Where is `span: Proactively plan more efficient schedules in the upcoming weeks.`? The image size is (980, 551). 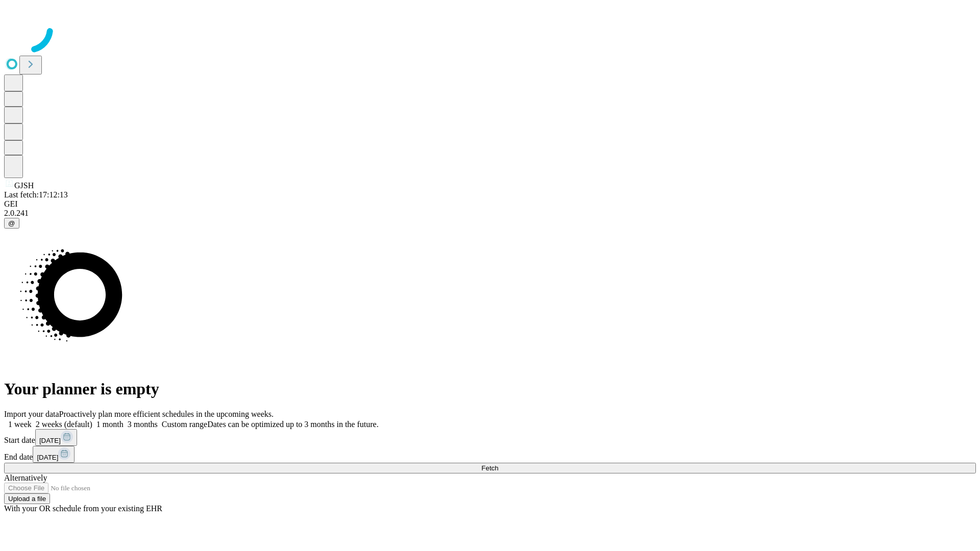 span: Proactively plan more efficient schedules in the upcoming weeks. is located at coordinates (167, 414).